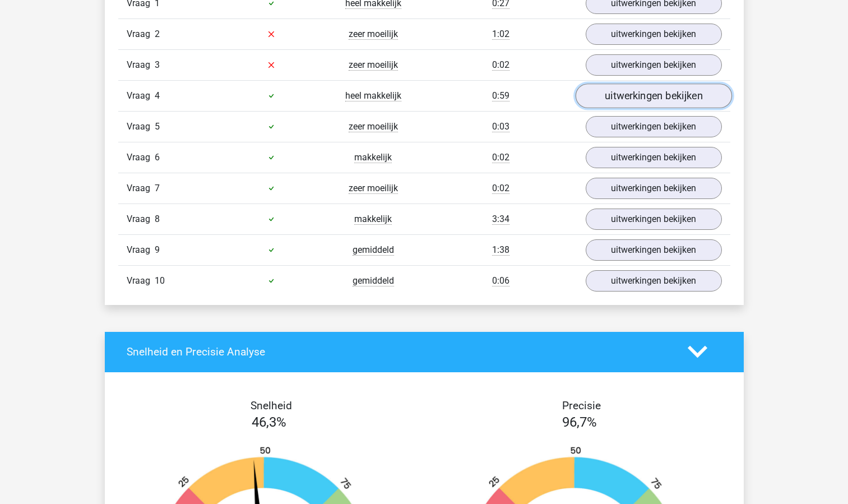 This screenshot has height=504, width=848. What do you see at coordinates (580, 422) in the screenshot?
I see `span: 96,7%` at bounding box center [580, 422].